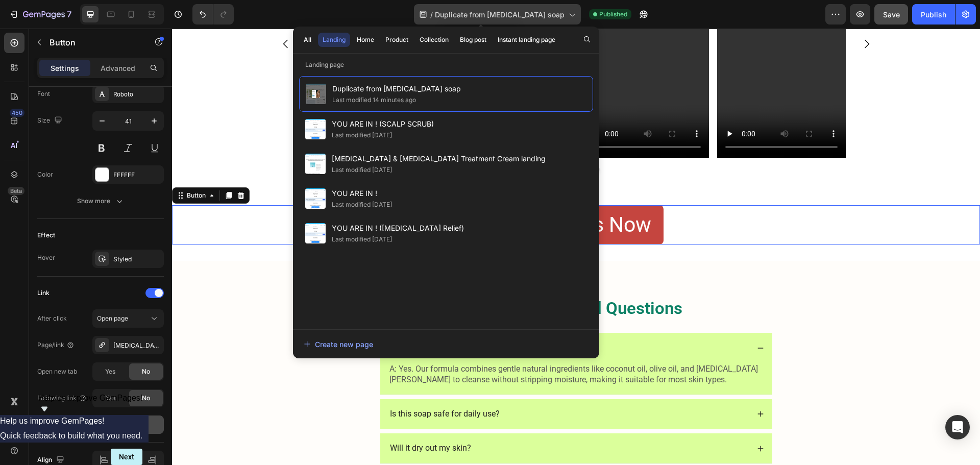 This screenshot has height=465, width=980. I want to click on button: Carousel Next Arrow, so click(694, 16).